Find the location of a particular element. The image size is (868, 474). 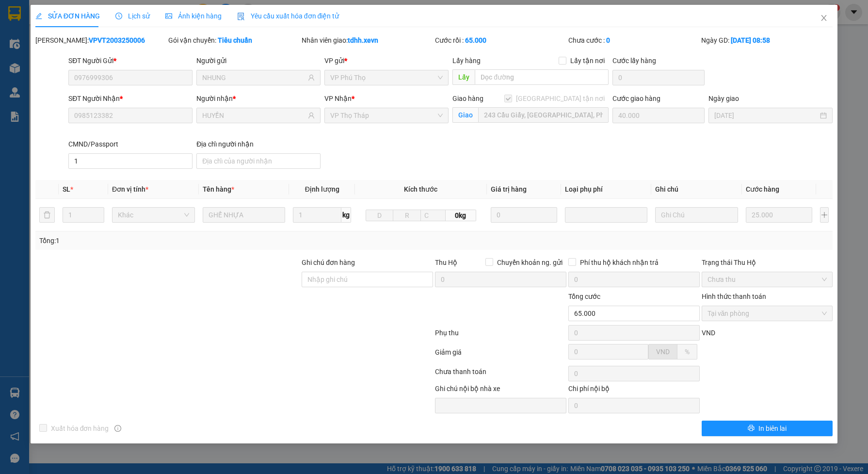

span: SL is located at coordinates (66, 189).